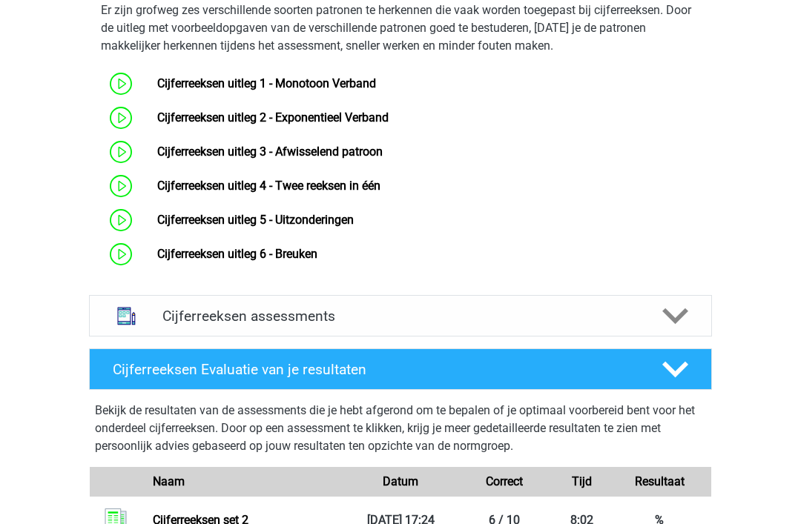  Describe the element at coordinates (270, 151) in the screenshot. I see `a: Cijferreeksen uitleg 3 - Afwisselend patroon` at that location.